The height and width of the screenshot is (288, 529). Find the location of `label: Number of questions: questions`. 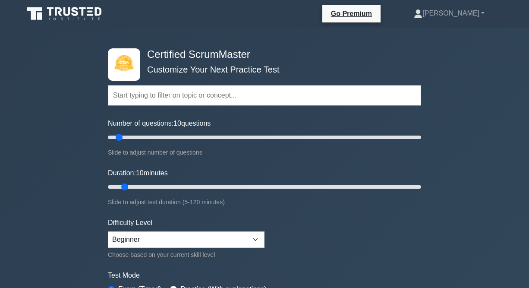

label: Number of questions: questions is located at coordinates (159, 123).